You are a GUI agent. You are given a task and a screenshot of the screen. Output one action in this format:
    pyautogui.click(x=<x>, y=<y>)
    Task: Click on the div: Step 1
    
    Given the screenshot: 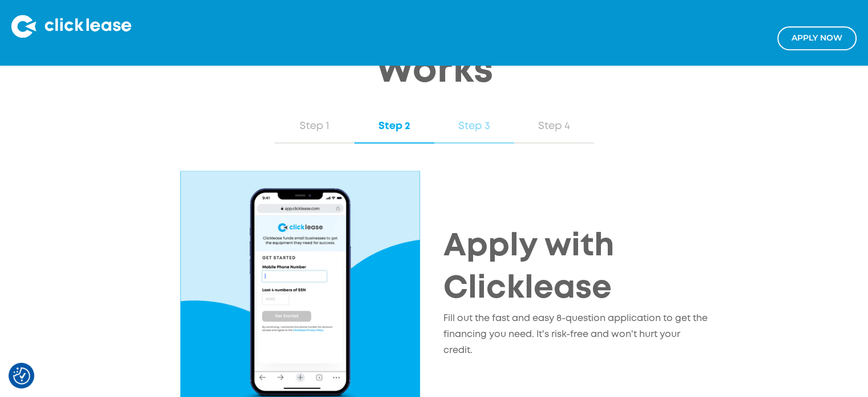 What is the action you would take?
    pyautogui.click(x=314, y=126)
    